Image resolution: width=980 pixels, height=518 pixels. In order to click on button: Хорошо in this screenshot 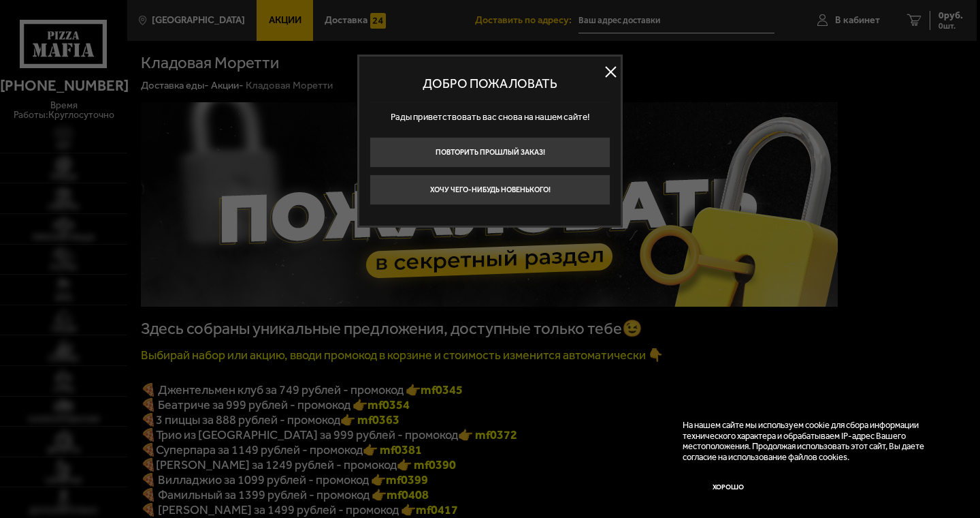, I will do `click(729, 487)`.